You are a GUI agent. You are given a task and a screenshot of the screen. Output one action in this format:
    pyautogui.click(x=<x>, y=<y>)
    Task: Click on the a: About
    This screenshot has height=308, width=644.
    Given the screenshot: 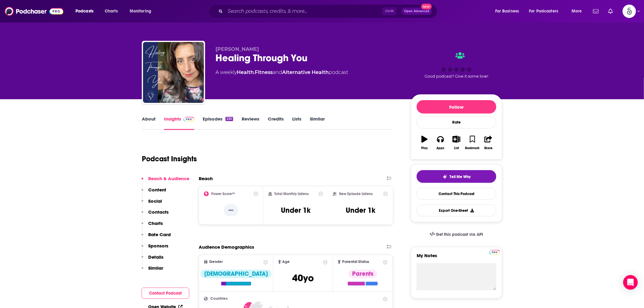 What is the action you would take?
    pyautogui.click(x=148, y=123)
    